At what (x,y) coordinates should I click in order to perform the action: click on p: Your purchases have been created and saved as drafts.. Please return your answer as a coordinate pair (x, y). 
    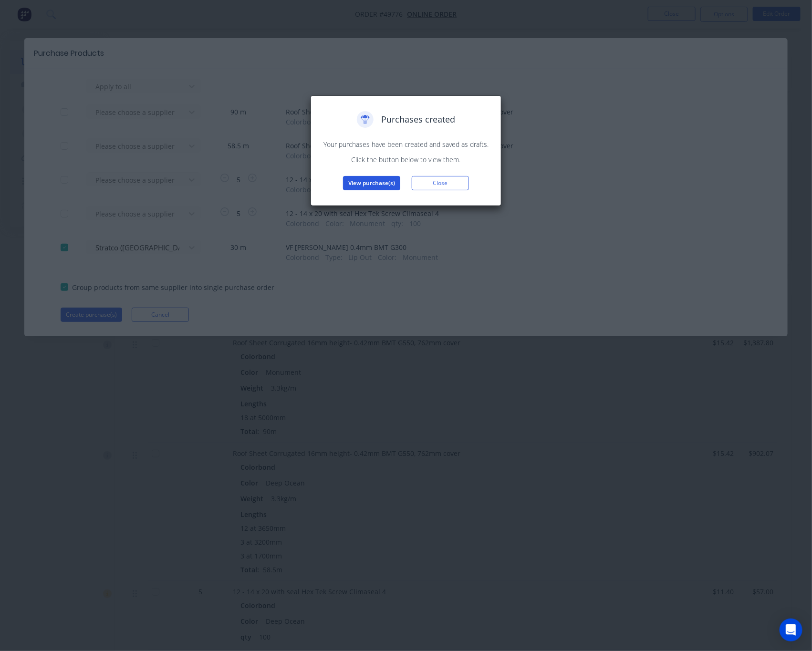
    Looking at the image, I should click on (406, 144).